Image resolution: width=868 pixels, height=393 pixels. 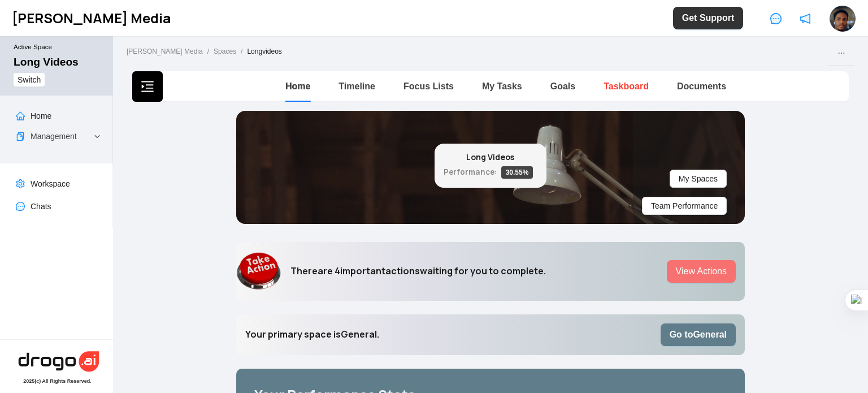 I want to click on a: Documents, so click(x=702, y=86).